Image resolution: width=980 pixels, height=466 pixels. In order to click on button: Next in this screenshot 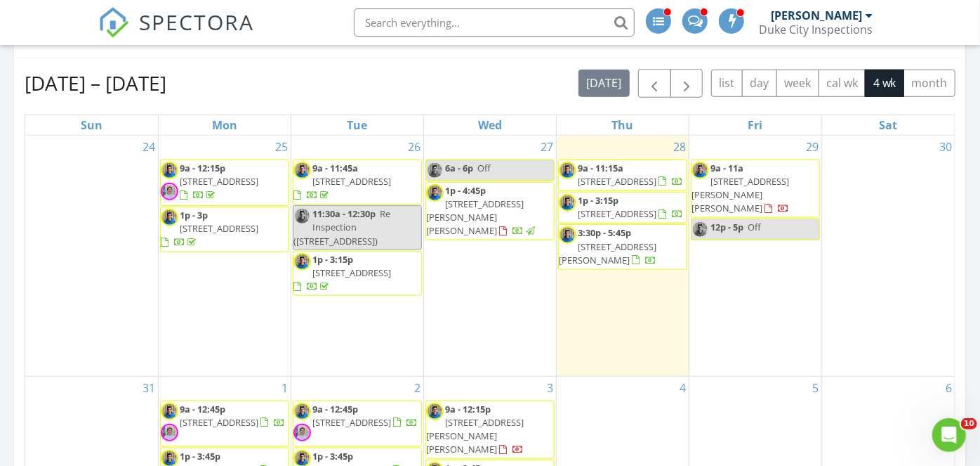, I will do `click(686, 83)`.